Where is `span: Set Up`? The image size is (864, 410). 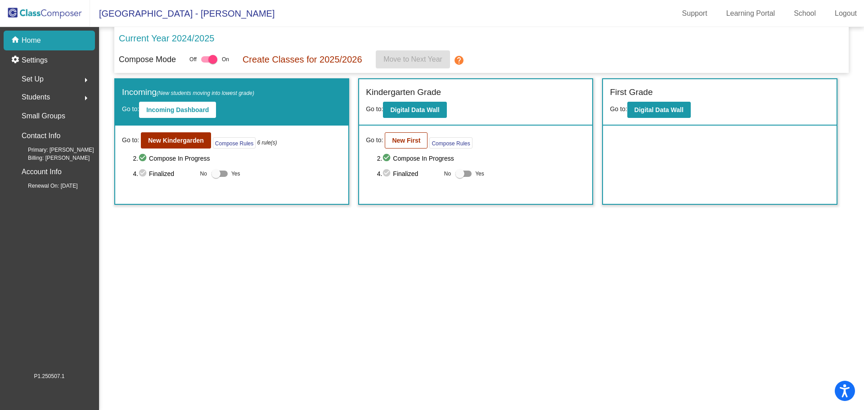
span: Set Up is located at coordinates (32, 79).